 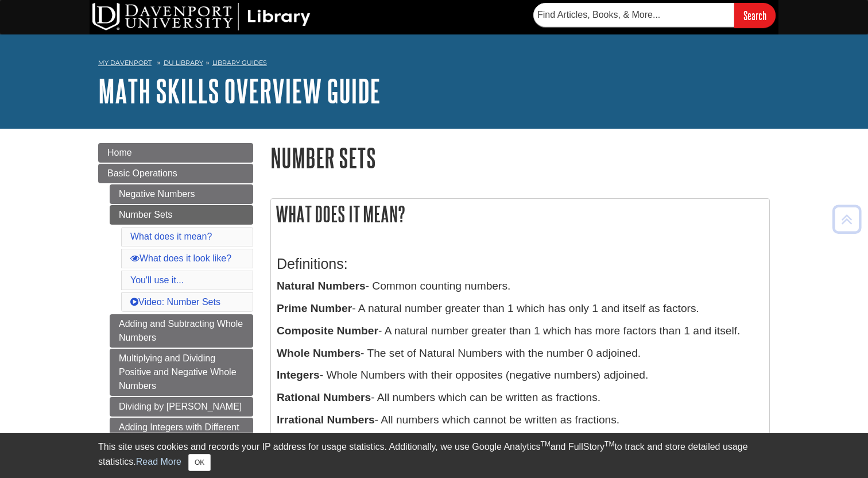 I want to click on h2: What does it mean?, so click(x=520, y=214).